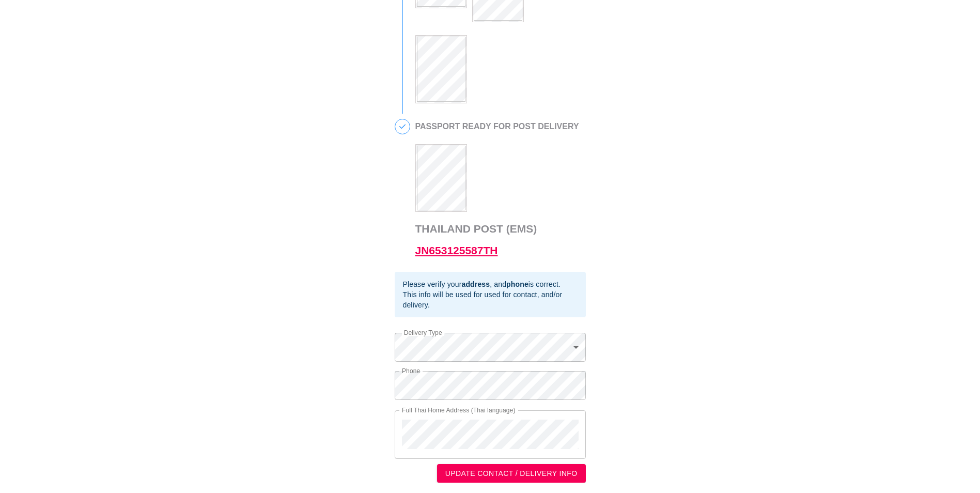 The height and width of the screenshot is (493, 980). Describe the element at coordinates (403, 127) in the screenshot. I see `span: 5` at that location.